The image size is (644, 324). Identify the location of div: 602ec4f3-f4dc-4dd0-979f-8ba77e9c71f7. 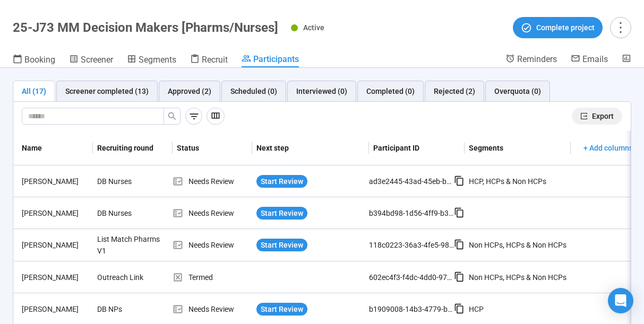
(412, 277).